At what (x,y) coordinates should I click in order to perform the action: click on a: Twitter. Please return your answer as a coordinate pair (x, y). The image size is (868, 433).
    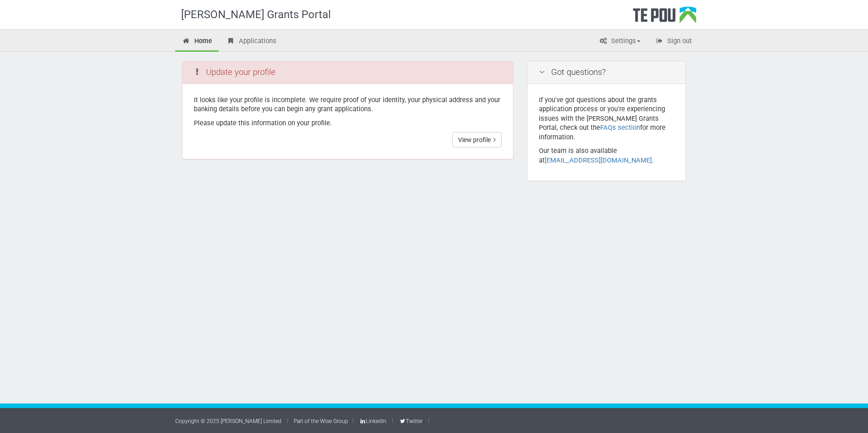
    Looking at the image, I should click on (410, 421).